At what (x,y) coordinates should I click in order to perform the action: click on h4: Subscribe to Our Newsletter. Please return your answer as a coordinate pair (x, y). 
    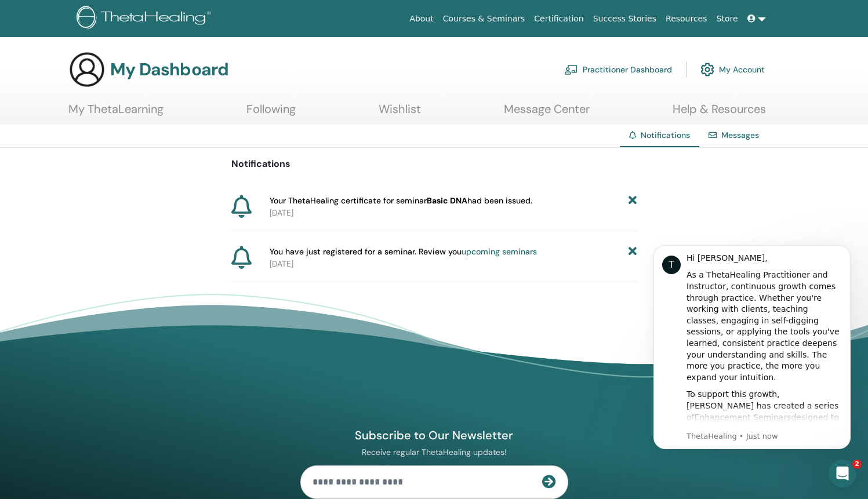
    Looking at the image, I should click on (434, 436).